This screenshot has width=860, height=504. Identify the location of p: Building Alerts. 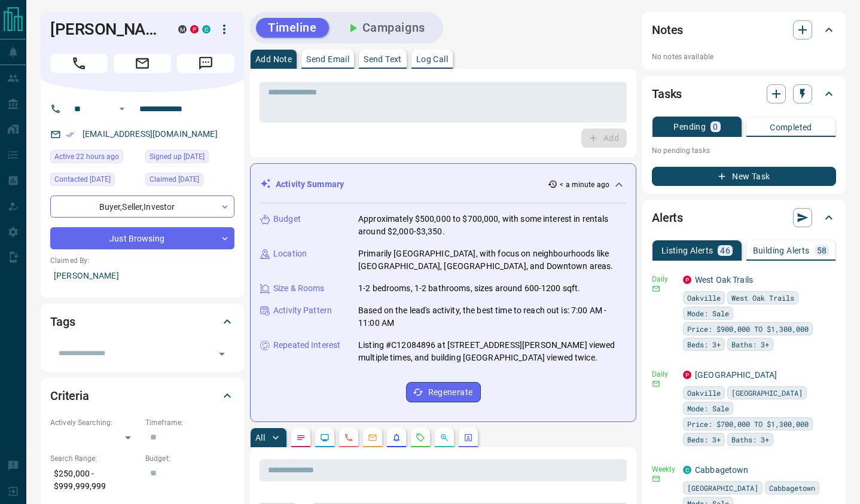
(781, 251).